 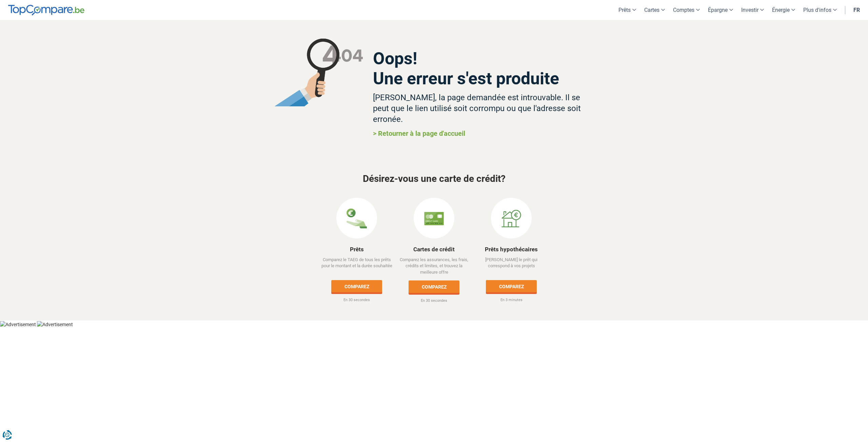 What do you see at coordinates (55, 324) in the screenshot?
I see `img: Advertisement` at bounding box center [55, 324].